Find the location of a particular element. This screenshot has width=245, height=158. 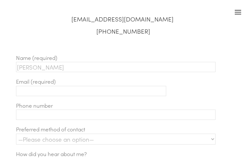

p: Phone number is located at coordinates (127, 113).